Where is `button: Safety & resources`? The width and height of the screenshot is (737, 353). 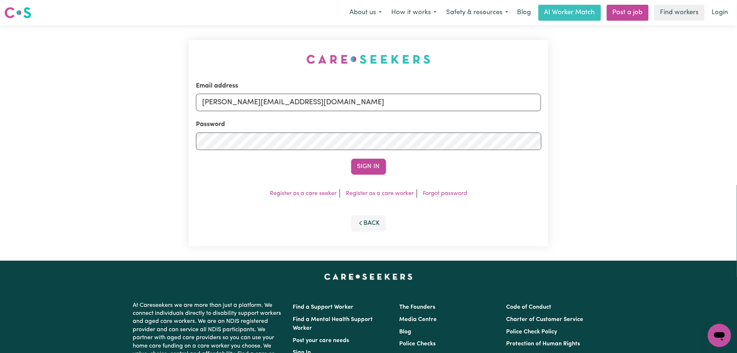 button: Safety & resources is located at coordinates (477, 13).